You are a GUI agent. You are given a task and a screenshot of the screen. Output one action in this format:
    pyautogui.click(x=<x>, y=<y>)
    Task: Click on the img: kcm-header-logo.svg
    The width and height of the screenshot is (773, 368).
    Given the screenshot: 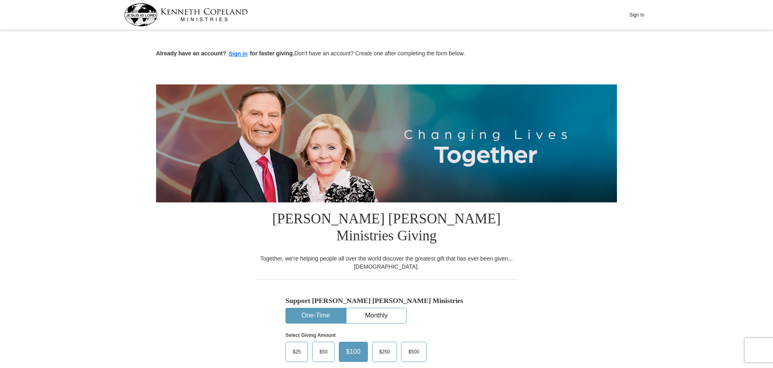 What is the action you would take?
    pyautogui.click(x=186, y=15)
    